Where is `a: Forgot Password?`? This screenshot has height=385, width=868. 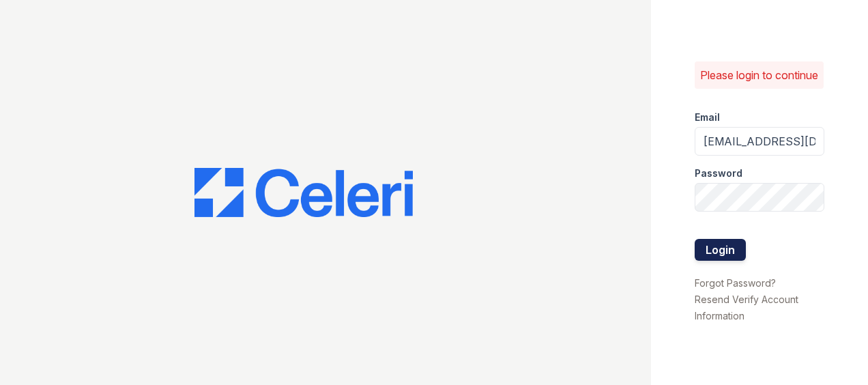
a: Forgot Password? is located at coordinates (735, 283).